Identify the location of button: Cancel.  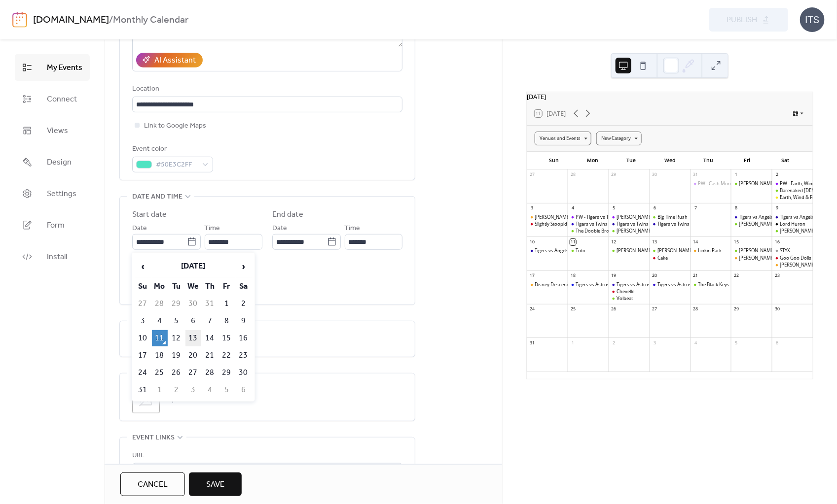
(153, 485).